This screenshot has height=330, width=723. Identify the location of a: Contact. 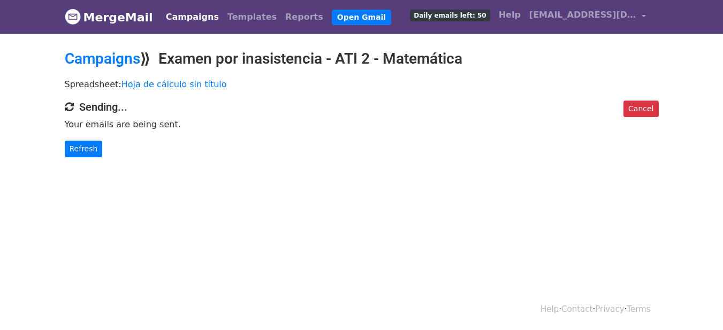
(577, 309).